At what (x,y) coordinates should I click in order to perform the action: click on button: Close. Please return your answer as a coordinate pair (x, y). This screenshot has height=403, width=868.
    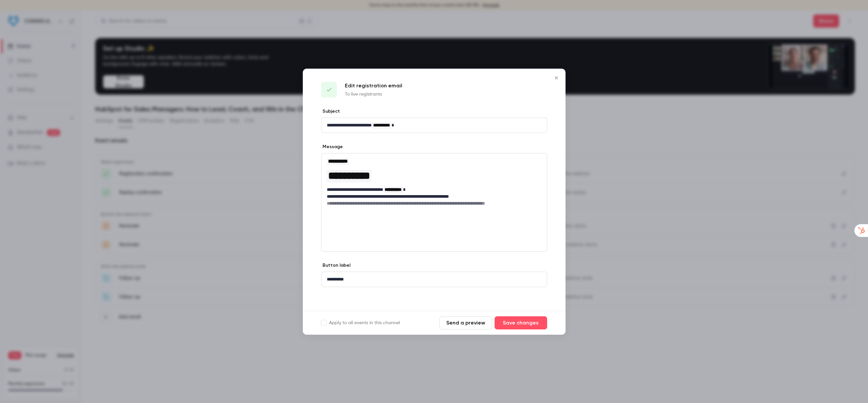
    Looking at the image, I should click on (556, 78).